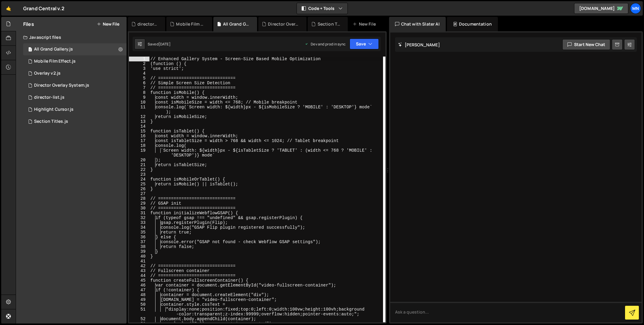  What do you see at coordinates (139, 74) in the screenshot?
I see `div: 4` at bounding box center [139, 74].